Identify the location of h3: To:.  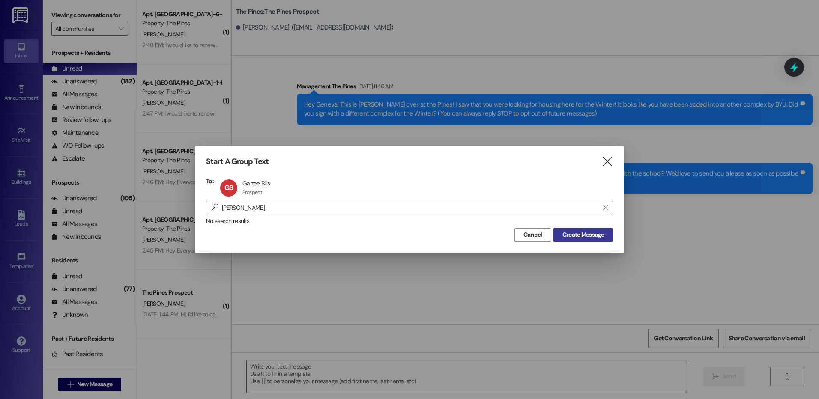
(210, 181).